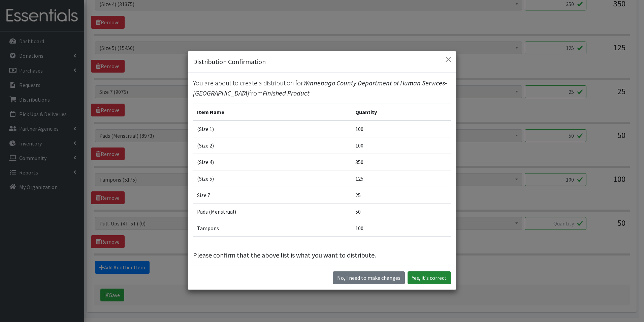  I want to click on p: You are about to create a distribution for from, so click(322, 88).